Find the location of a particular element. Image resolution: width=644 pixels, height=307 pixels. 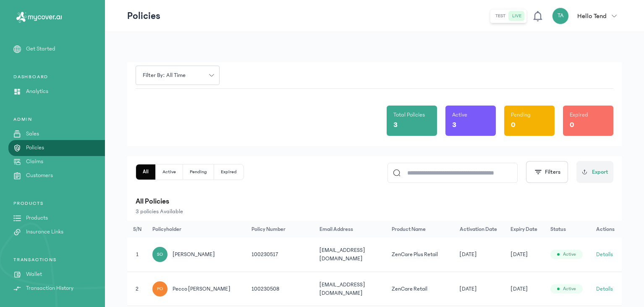

td: 100230508 is located at coordinates (280, 289).